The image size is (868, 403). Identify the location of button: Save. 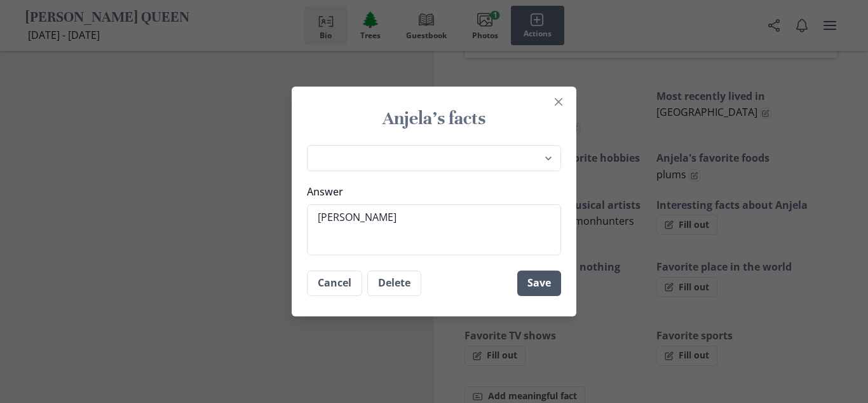
(538, 283).